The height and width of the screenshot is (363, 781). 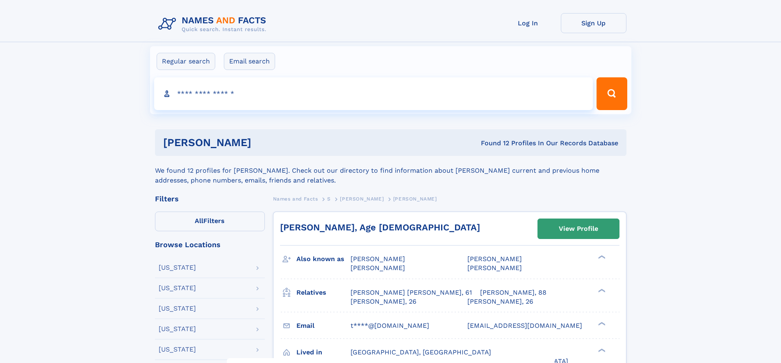 What do you see at coordinates (210, 199) in the screenshot?
I see `div: Filters` at bounding box center [210, 199].